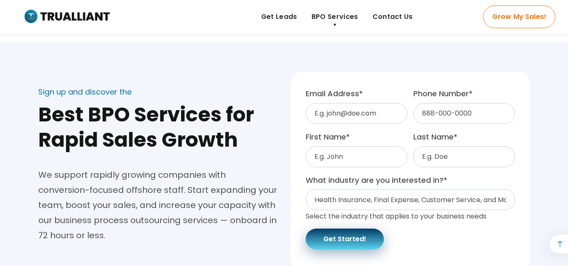 This screenshot has width=568, height=266. I want to click on span: BPO Services, so click(334, 17).